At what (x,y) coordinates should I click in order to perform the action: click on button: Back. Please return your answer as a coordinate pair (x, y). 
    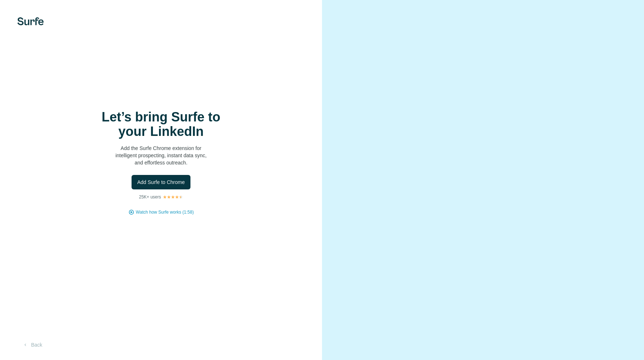
    Looking at the image, I should click on (32, 345).